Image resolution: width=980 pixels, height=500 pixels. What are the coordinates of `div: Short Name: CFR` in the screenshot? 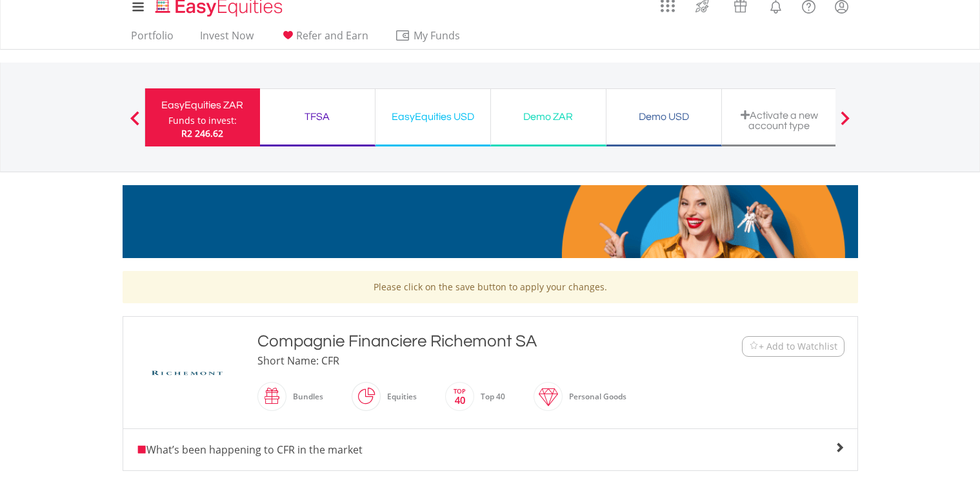 It's located at (460, 361).